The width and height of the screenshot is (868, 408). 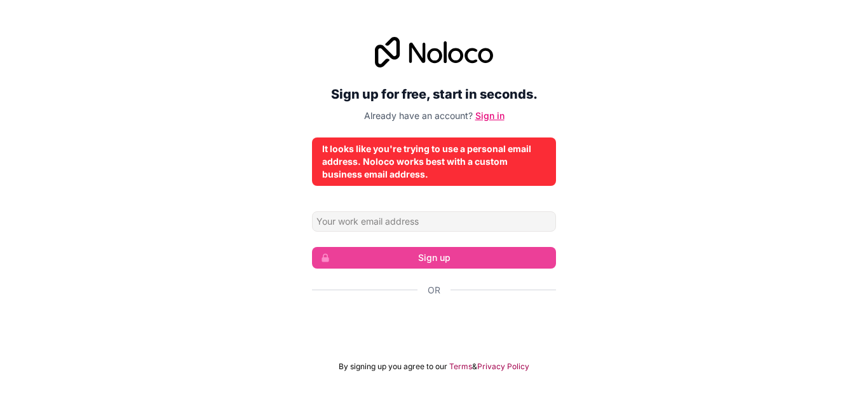 What do you see at coordinates (434, 290) in the screenshot?
I see `span: Or` at bounding box center [434, 290].